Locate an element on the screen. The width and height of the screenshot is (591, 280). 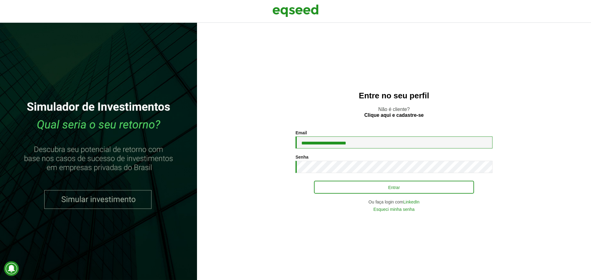
label: Email is located at coordinates (301, 133).